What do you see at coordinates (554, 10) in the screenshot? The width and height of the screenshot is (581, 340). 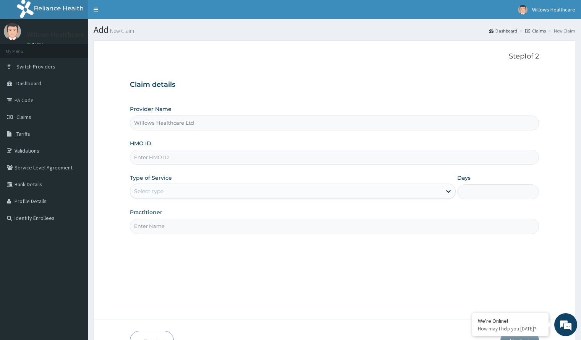 I see `span: Willows Healthcare` at bounding box center [554, 10].